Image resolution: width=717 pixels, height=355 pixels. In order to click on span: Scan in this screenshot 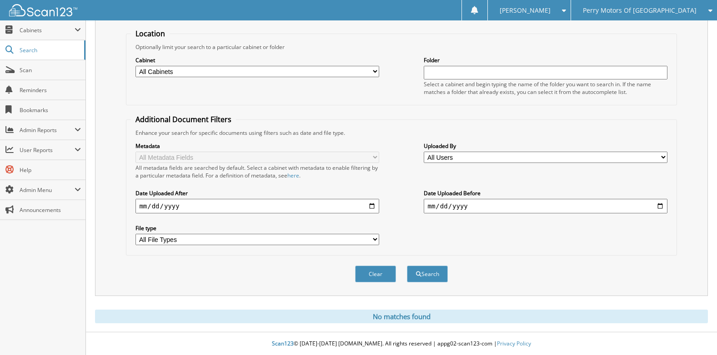, I will do `click(50, 70)`.